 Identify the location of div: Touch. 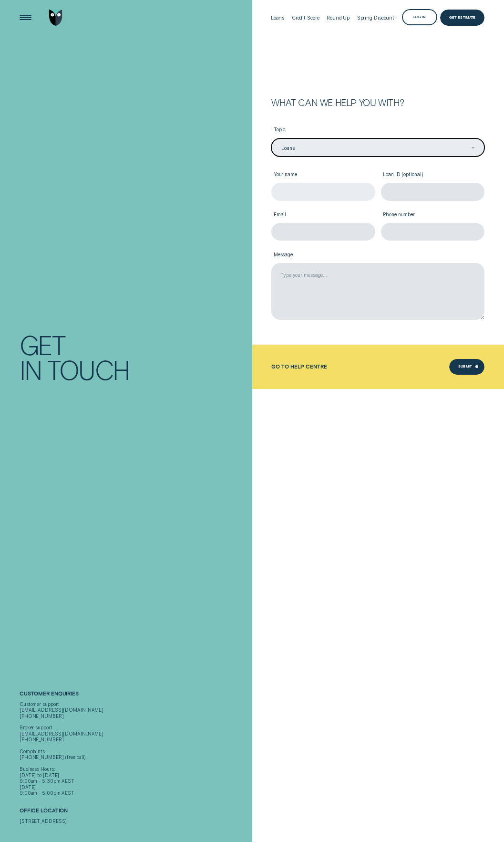
(88, 369).